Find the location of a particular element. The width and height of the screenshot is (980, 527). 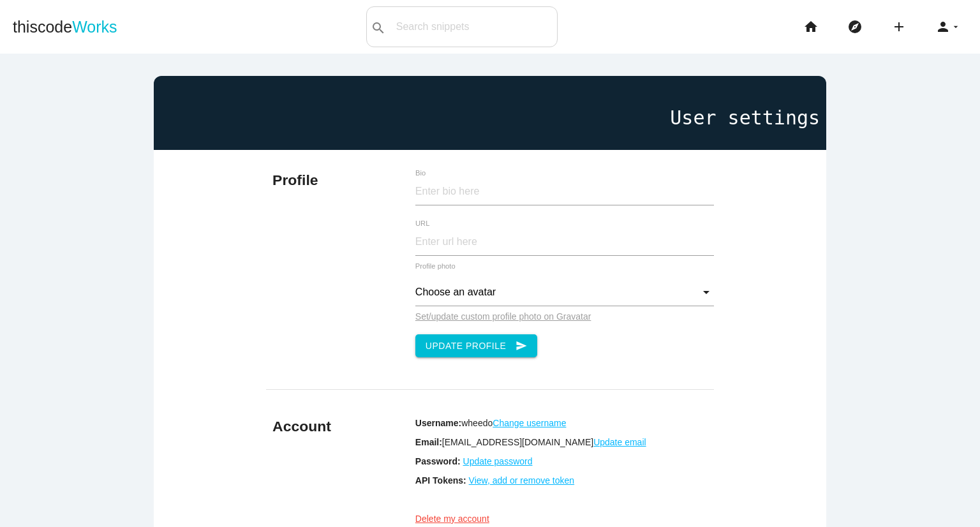

i: send is located at coordinates (521, 346).